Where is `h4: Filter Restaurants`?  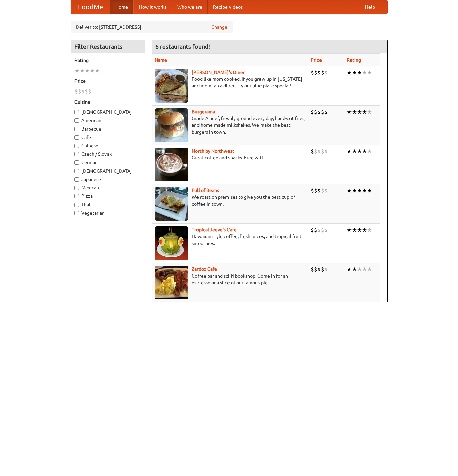 h4: Filter Restaurants is located at coordinates (108, 47).